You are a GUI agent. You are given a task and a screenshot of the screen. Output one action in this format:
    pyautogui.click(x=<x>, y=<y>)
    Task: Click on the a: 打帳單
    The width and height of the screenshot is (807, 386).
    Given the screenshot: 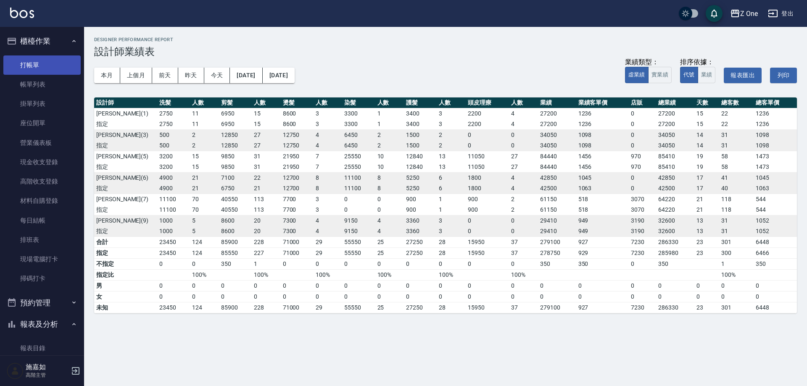 What is the action you would take?
    pyautogui.click(x=42, y=65)
    